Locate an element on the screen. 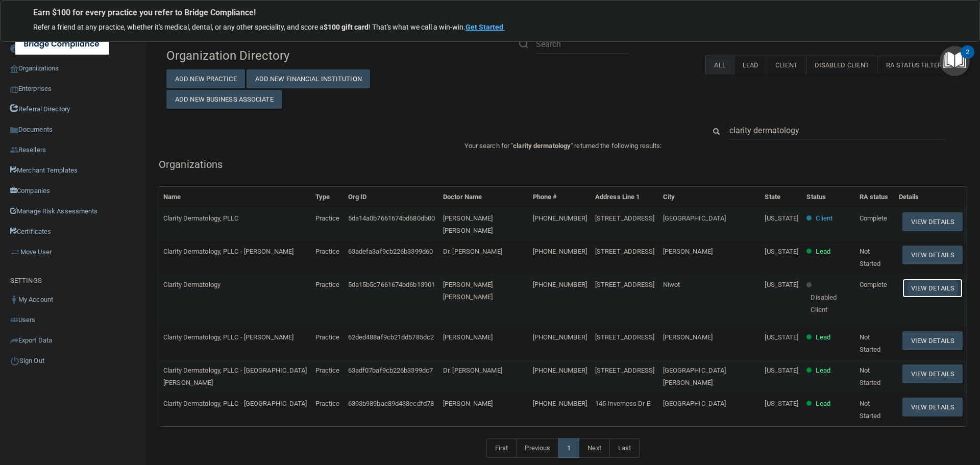 The height and width of the screenshot is (465, 980). img: enterprise.0d942306.png is located at coordinates (14, 90).